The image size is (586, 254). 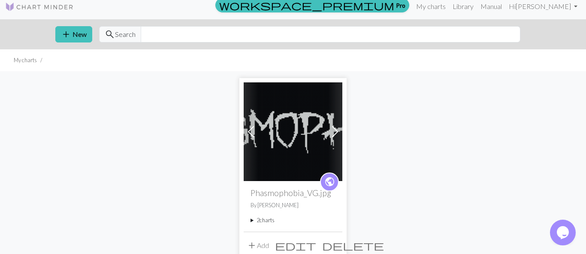 What do you see at coordinates (39, 7) in the screenshot?
I see `img: Logo` at bounding box center [39, 7].